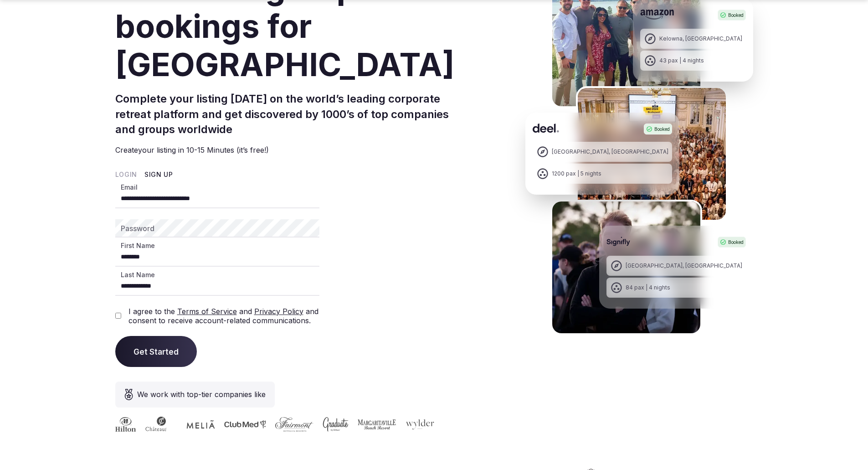  Describe the element at coordinates (159, 175) in the screenshot. I see `button: Sign Up` at that location.